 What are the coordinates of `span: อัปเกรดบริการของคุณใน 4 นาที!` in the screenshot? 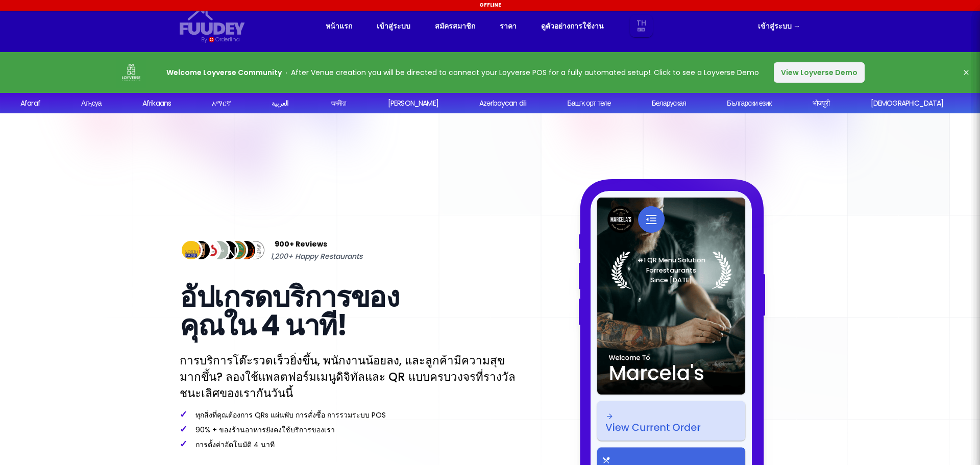 It's located at (289, 311).